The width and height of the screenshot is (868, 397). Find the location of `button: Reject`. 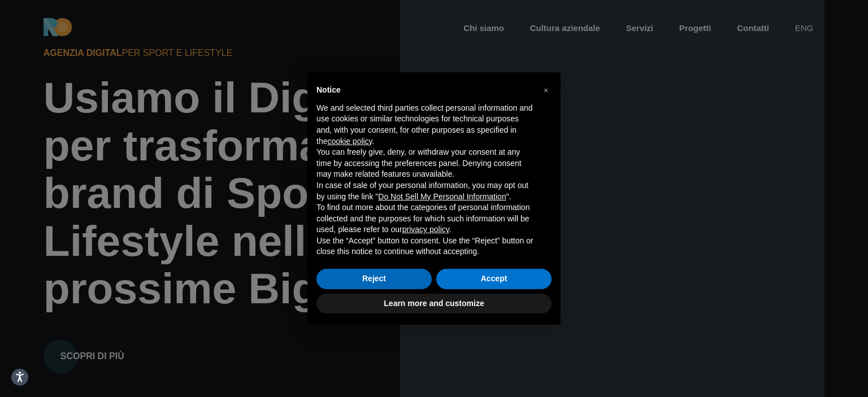

button: Reject is located at coordinates (374, 279).